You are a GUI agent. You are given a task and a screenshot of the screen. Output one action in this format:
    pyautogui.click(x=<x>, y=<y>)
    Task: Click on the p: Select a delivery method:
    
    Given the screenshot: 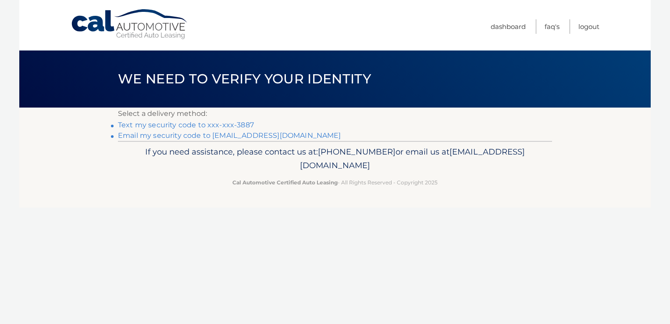 What is the action you would take?
    pyautogui.click(x=335, y=114)
    